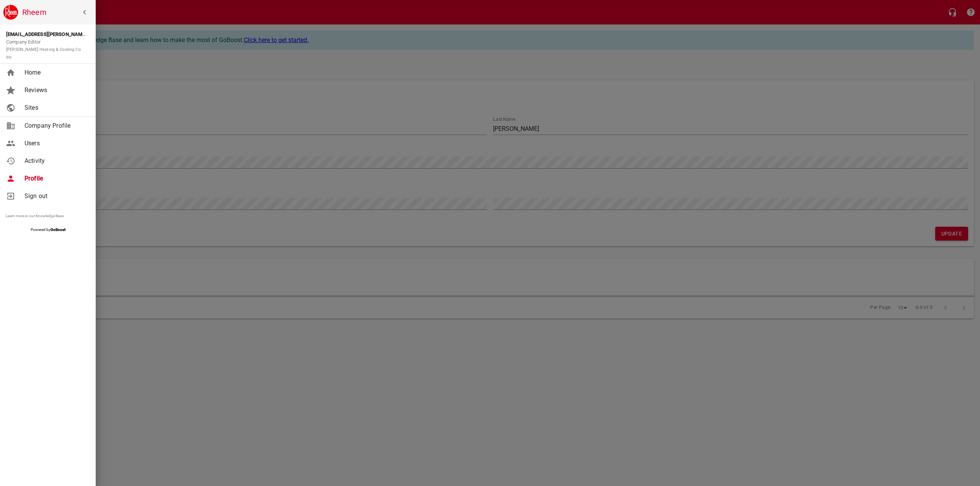  Describe the element at coordinates (43, 50) in the screenshot. I see `span: Company Editor` at that location.